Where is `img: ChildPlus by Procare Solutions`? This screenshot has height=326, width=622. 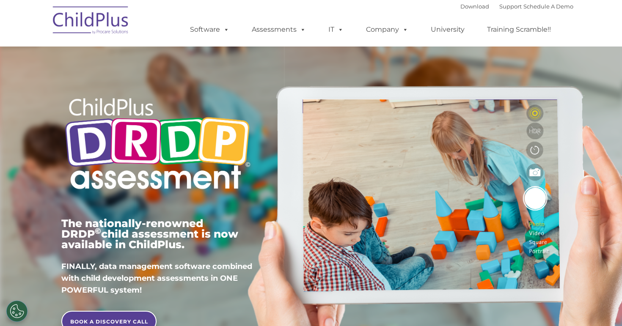 img: ChildPlus by Procare Solutions is located at coordinates (91, 22).